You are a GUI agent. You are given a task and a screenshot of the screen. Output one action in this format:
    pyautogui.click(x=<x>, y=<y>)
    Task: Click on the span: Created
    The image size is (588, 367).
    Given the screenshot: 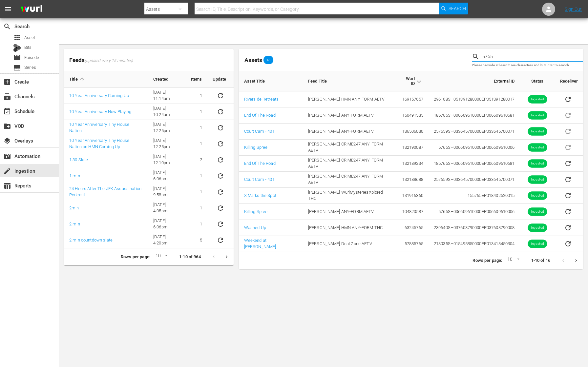 What is the action you would take?
    pyautogui.click(x=165, y=79)
    